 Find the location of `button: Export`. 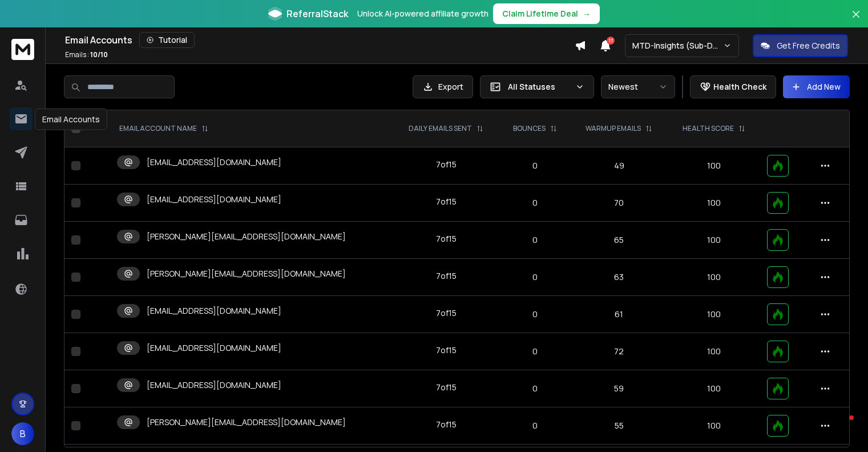

button: Export is located at coordinates (443, 87).